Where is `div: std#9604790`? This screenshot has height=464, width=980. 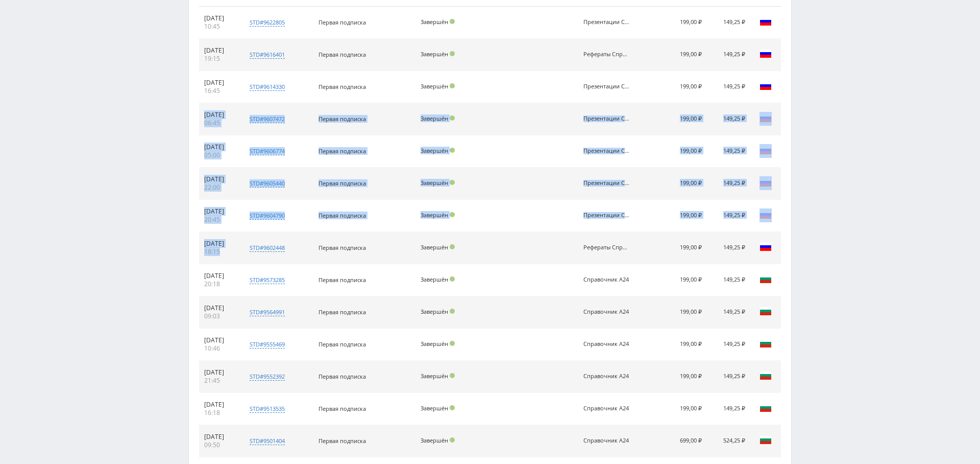
div: std#9604790 is located at coordinates (267, 216).